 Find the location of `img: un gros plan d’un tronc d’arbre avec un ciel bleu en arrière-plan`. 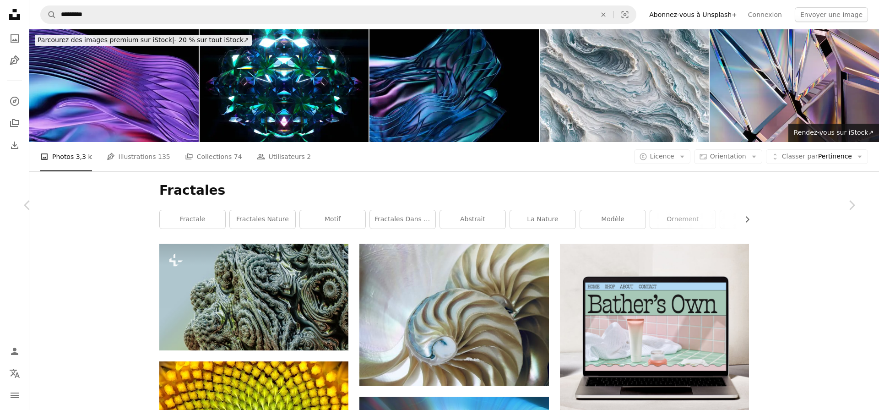

img: un gros plan d’un tronc d’arbre avec un ciel bleu en arrière-plan is located at coordinates (254, 297).